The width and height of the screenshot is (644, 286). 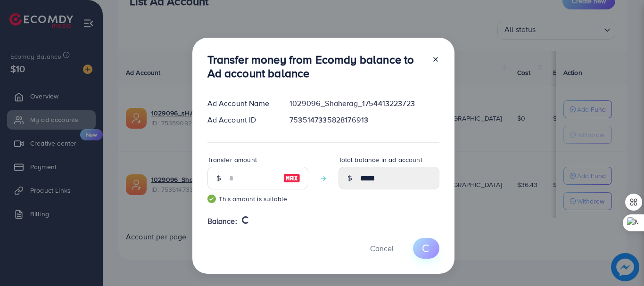 What do you see at coordinates (316, 67) in the screenshot?
I see `h3: Transfer money from Ecomdy balance to Ad account balance` at bounding box center [316, 67].